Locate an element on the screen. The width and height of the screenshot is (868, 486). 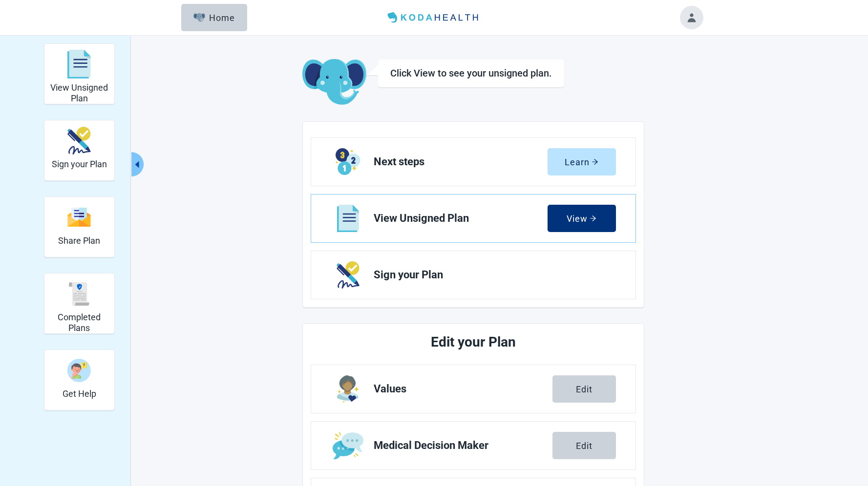
h2: Completed Plans is located at coordinates (79, 322).